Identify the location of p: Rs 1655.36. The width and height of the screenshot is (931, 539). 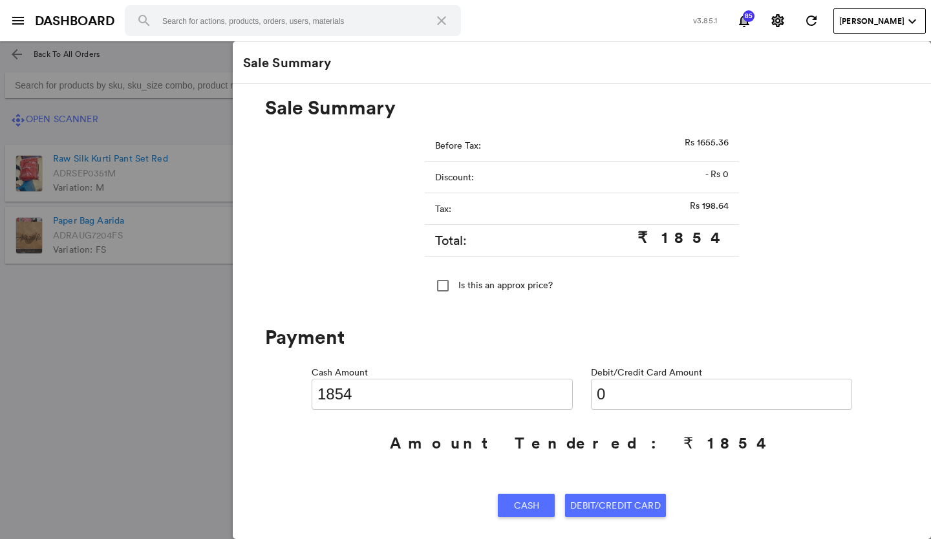
(706, 142).